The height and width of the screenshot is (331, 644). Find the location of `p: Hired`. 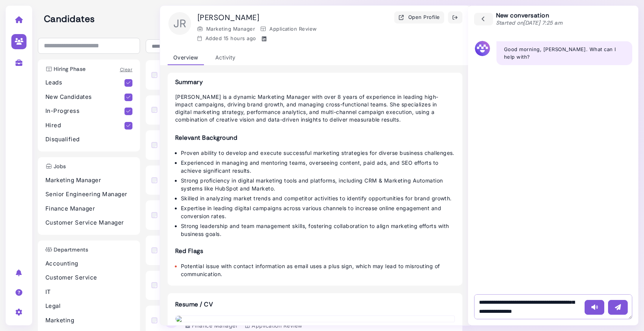

p: Hired is located at coordinates (85, 125).